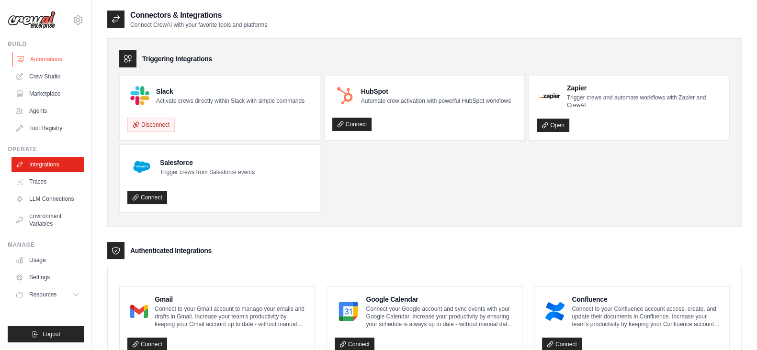 The width and height of the screenshot is (757, 350). What do you see at coordinates (47, 165) in the screenshot?
I see `a: Integrations` at bounding box center [47, 165].